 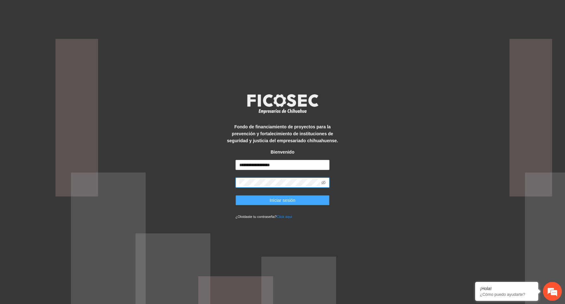 I want to click on img: logo, so click(x=283, y=104).